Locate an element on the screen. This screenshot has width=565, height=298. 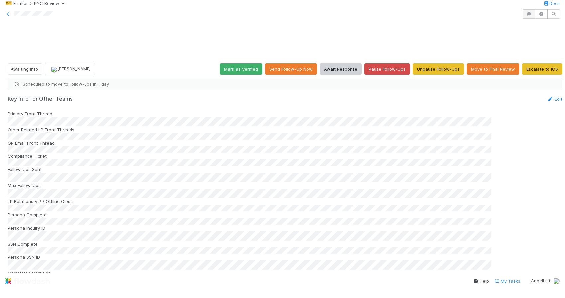
div: GP Email Front Thread is located at coordinates (285, 143).